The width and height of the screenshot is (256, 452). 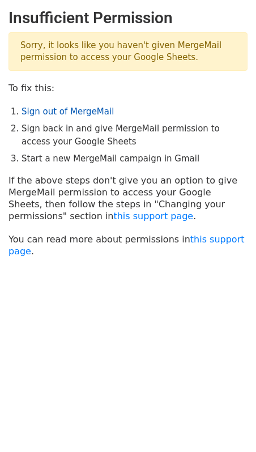 I want to click on div: Chat Widget, so click(x=228, y=425).